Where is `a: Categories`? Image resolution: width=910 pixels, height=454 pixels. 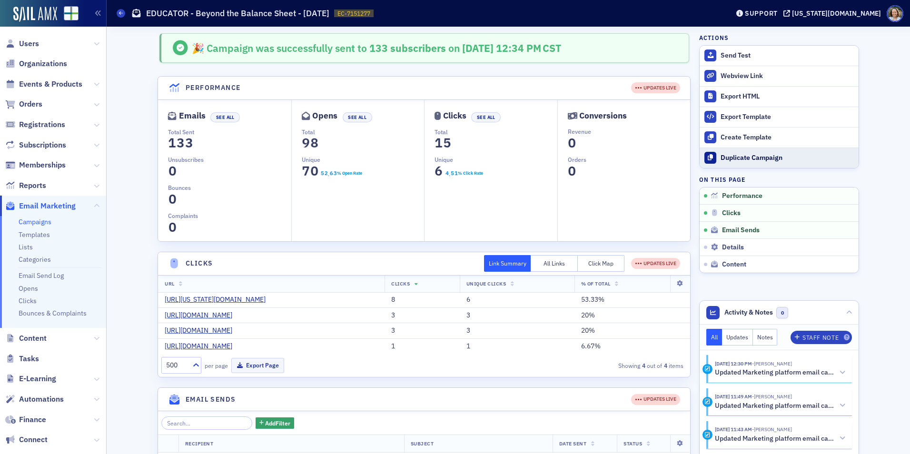
a: Categories is located at coordinates (35, 259).